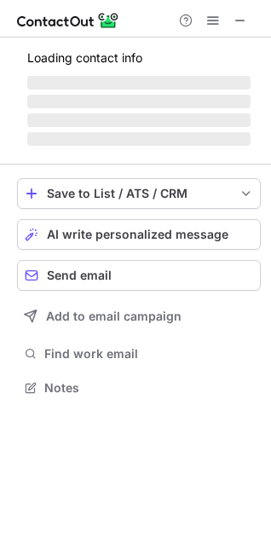 This screenshot has width=271, height=544. What do you see at coordinates (139, 354) in the screenshot?
I see `button: Find work email` at bounding box center [139, 354].